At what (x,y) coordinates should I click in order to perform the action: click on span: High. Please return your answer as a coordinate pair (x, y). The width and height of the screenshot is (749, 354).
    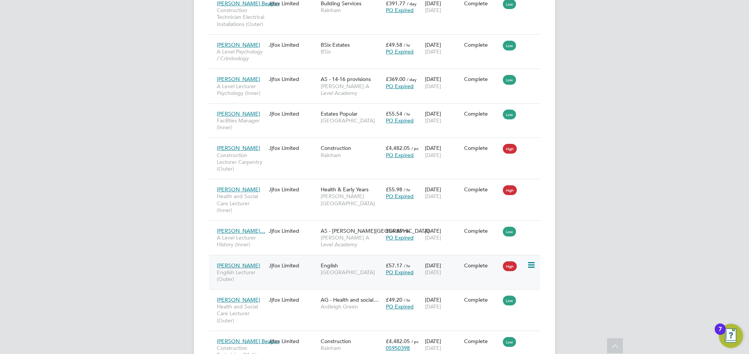
    Looking at the image, I should click on (509, 190).